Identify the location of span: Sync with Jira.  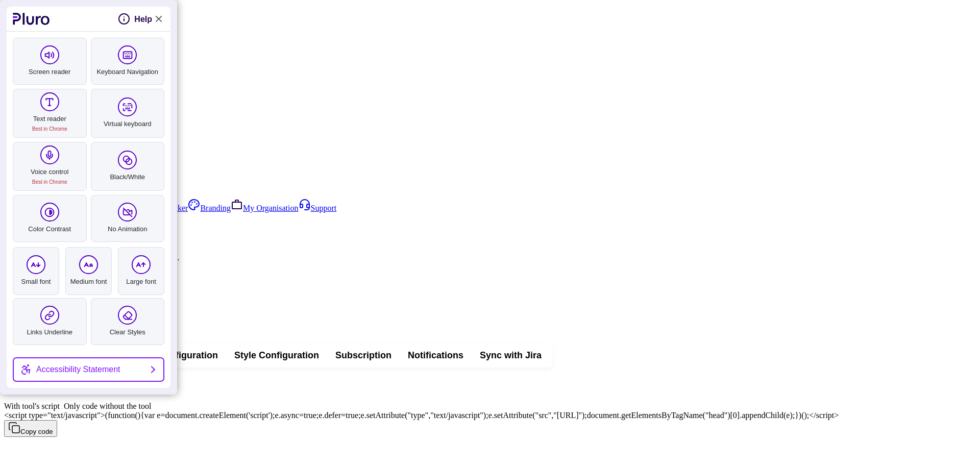
(510, 355).